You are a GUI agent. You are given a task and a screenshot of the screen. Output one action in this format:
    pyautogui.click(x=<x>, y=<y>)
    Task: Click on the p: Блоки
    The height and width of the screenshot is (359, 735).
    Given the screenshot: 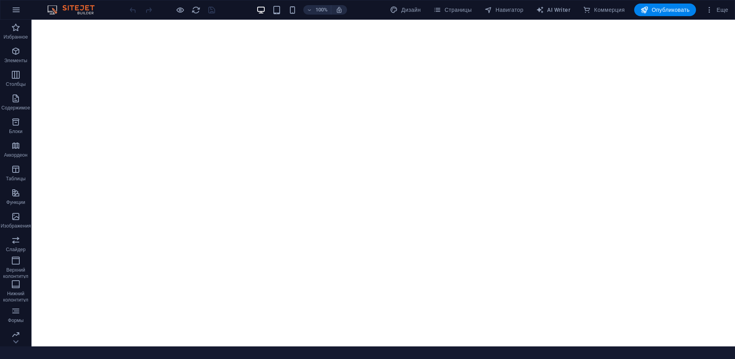 What is the action you would take?
    pyautogui.click(x=16, y=131)
    